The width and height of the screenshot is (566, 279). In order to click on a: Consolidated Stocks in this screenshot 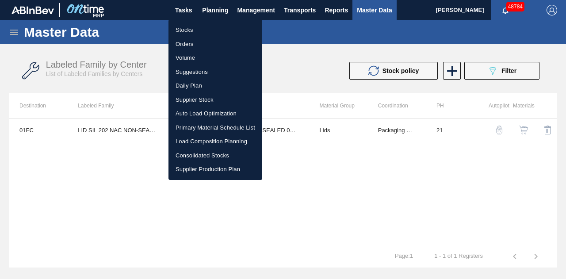, I will do `click(215, 156)`.